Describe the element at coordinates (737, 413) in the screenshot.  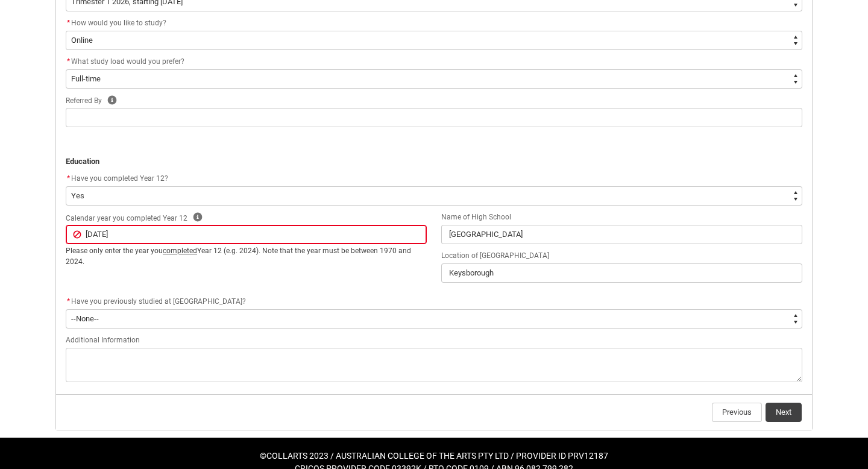
I see `button: Previous` at that location.